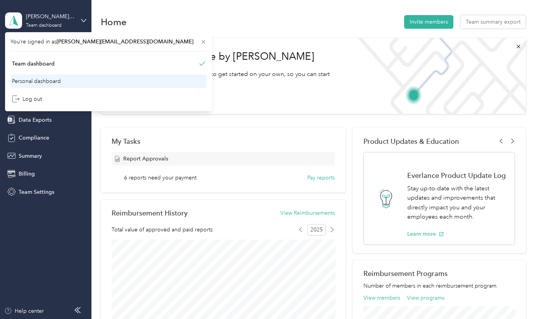 The image size is (539, 319). What do you see at coordinates (382, 298) in the screenshot?
I see `button: View members` at bounding box center [382, 298].